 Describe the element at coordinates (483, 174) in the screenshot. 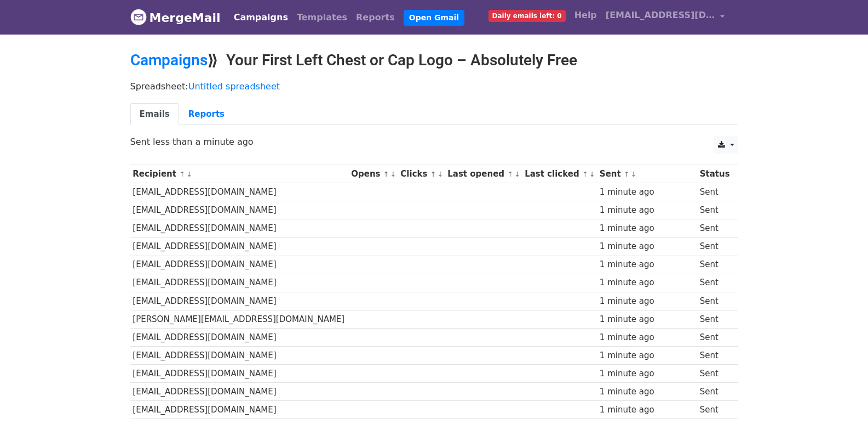

I see `th: Last opened` at that location.